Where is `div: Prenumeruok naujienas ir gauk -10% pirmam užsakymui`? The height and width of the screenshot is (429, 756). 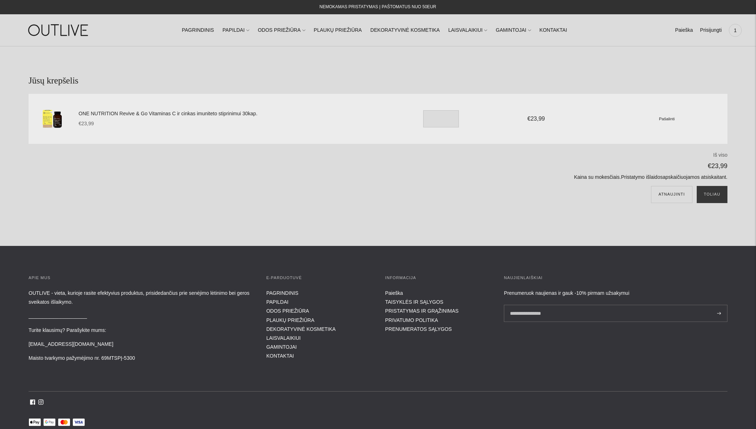
div: Prenumeruok naujienas ir gauk -10% pirmam užsakymui is located at coordinates (615, 293).